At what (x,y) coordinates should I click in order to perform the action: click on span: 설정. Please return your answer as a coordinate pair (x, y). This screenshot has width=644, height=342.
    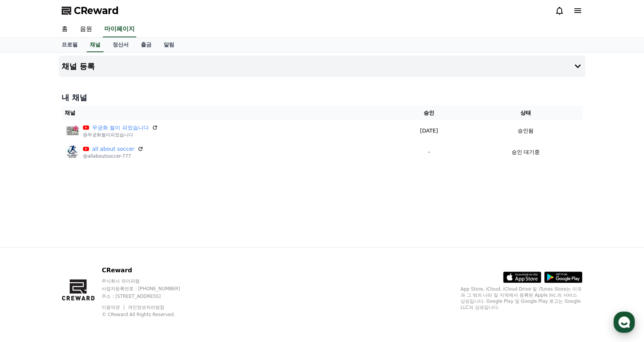
    Looking at the image, I should click on (122, 256).